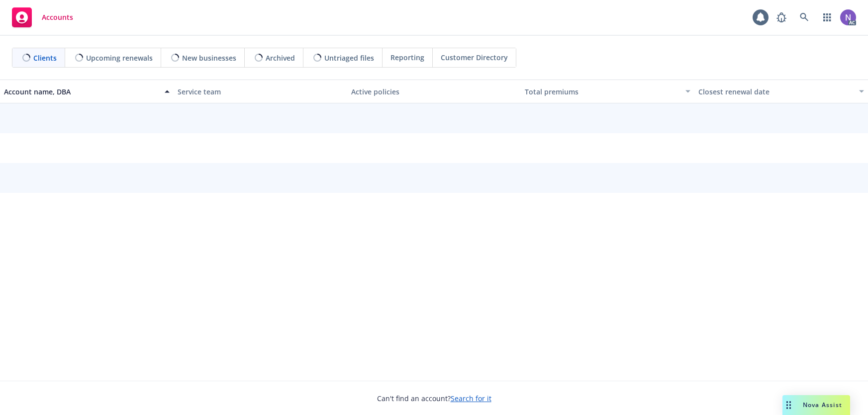 Image resolution: width=868 pixels, height=415 pixels. I want to click on div: Drag to move, so click(789, 405).